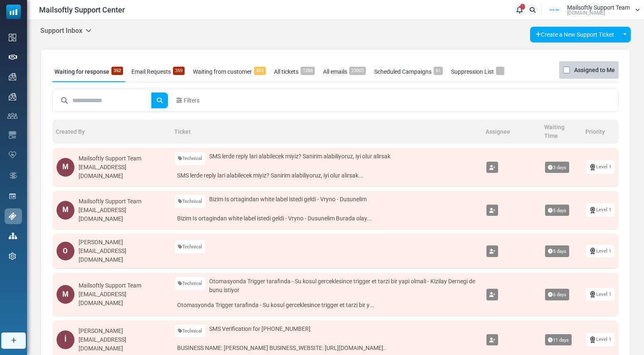  What do you see at coordinates (13, 135) in the screenshot?
I see `img: email-templates-icon.svg` at bounding box center [13, 135].